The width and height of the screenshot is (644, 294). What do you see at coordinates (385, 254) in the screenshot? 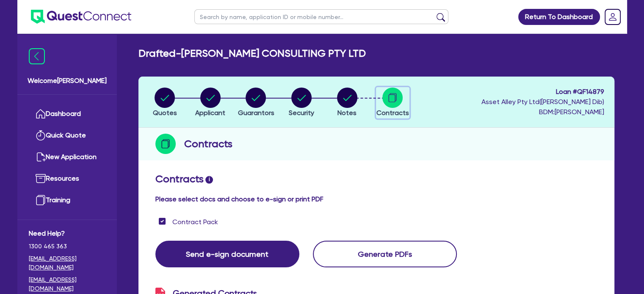
I see `button: Generate PDFs` at bounding box center [385, 254].